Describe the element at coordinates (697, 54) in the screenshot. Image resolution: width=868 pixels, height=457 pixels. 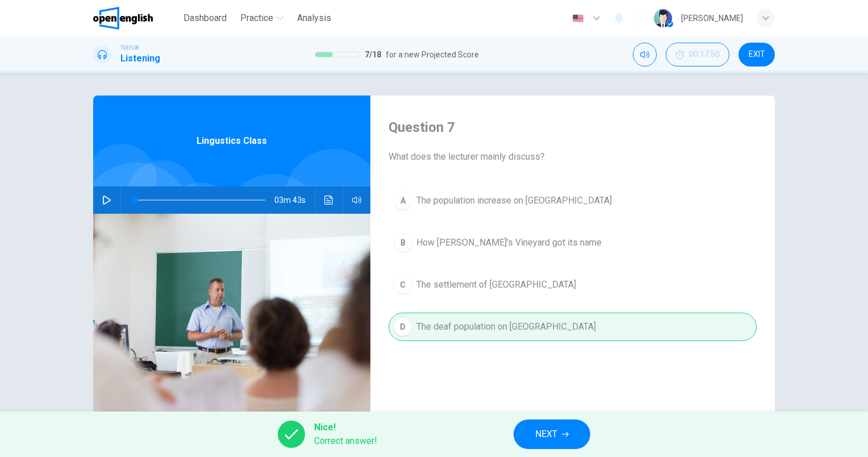
I see `div: Hide` at that location.